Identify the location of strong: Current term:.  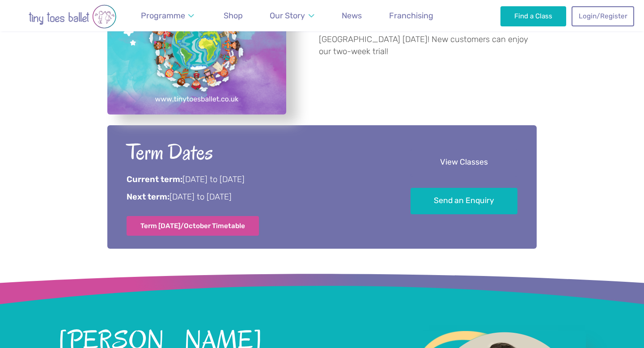
(155, 179).